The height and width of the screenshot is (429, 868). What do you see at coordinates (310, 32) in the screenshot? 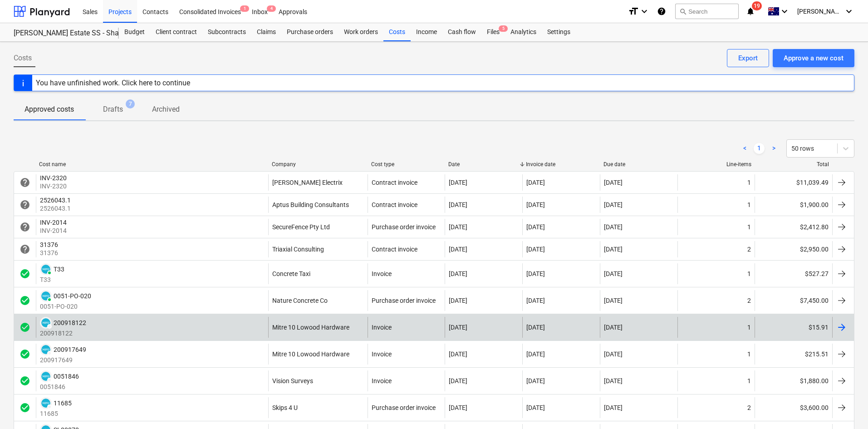
I see `a: Purchase orders` at bounding box center [310, 32].